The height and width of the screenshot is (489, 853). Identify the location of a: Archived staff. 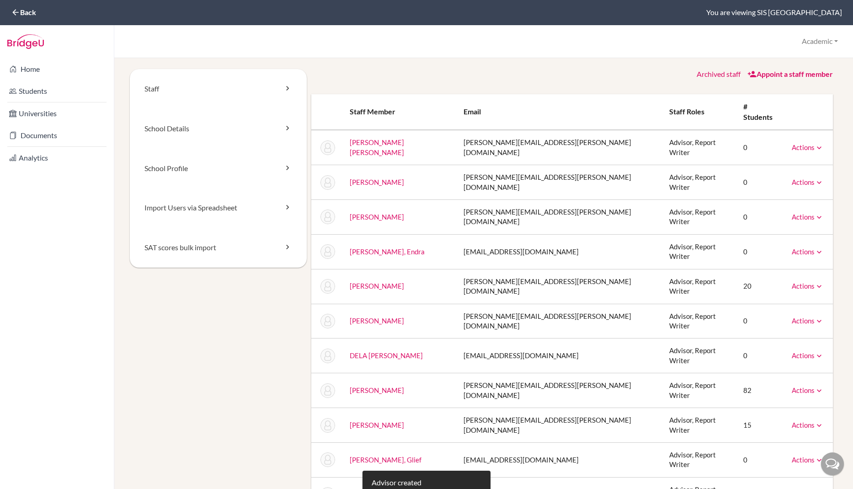
(719, 74).